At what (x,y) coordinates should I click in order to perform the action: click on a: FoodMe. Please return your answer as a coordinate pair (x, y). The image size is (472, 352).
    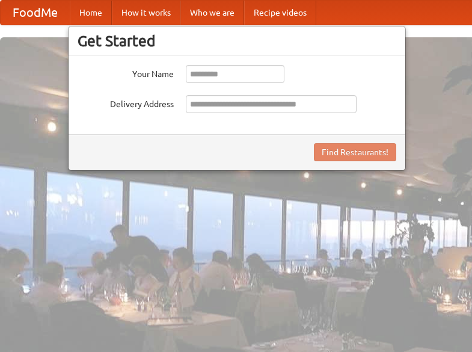
    Looking at the image, I should click on (35, 13).